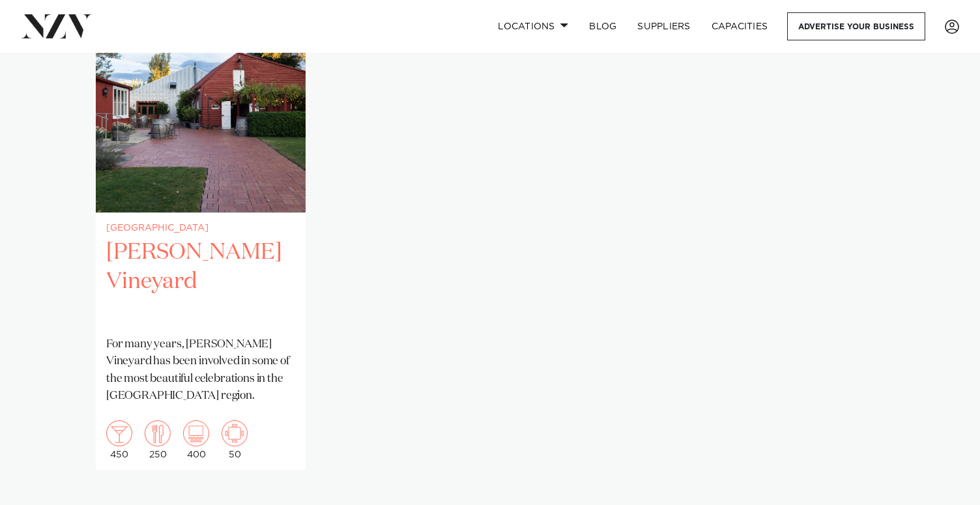 The height and width of the screenshot is (505, 980). What do you see at coordinates (196, 440) in the screenshot?
I see `div: 400` at bounding box center [196, 440].